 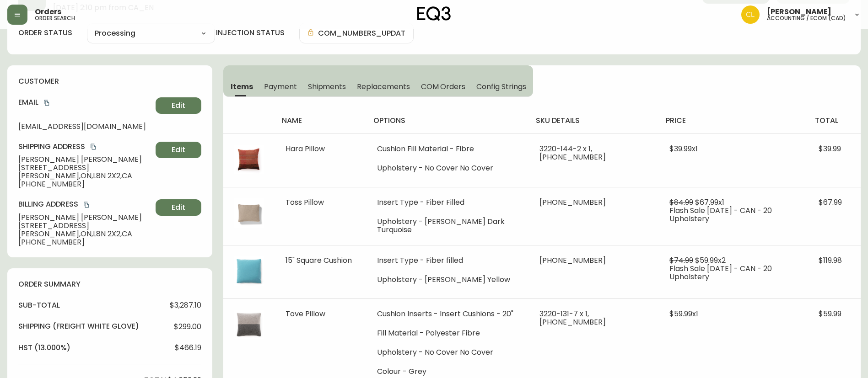 I want to click on li: Insert Type - Fiber filled, so click(x=447, y=261).